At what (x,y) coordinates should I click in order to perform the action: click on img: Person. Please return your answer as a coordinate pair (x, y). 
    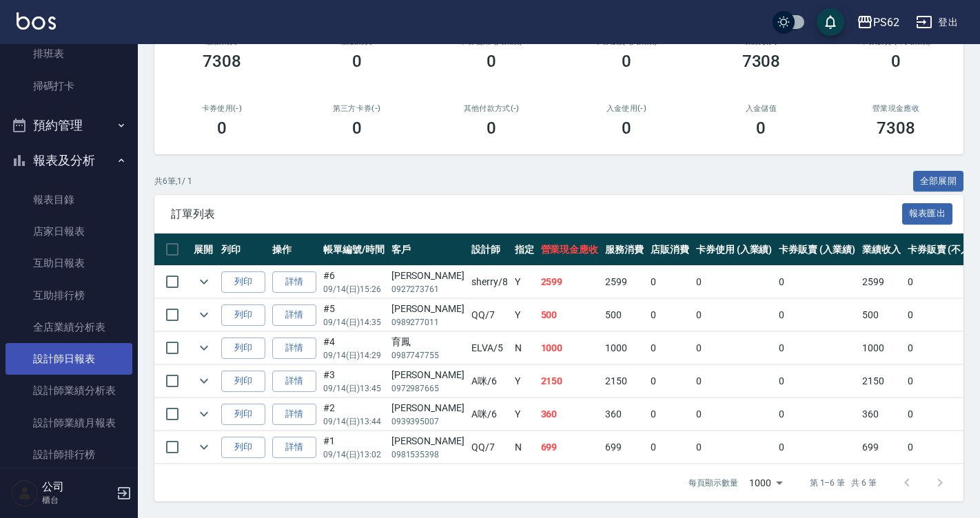
    Looking at the image, I should click on (25, 493).